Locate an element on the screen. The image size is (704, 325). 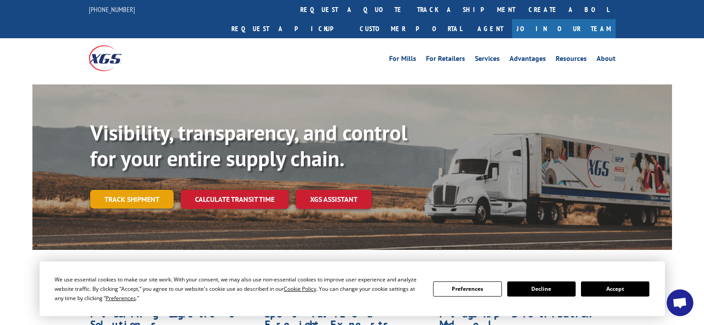
span: Cookie Policy is located at coordinates (300, 288).